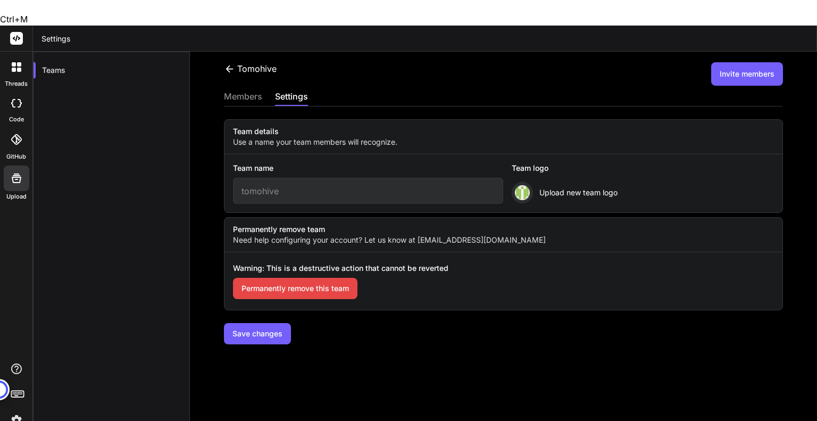  What do you see at coordinates (425, 38) in the screenshot?
I see `header: Settings` at bounding box center [425, 38].